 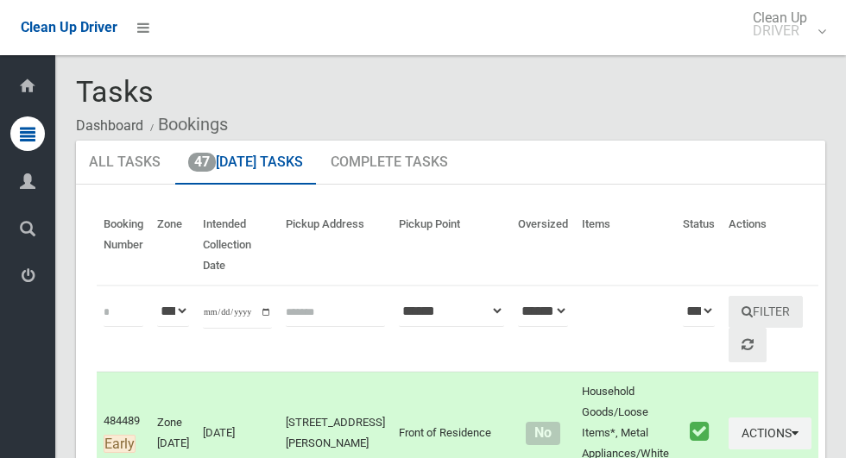 I want to click on th: Zone, so click(x=173, y=245).